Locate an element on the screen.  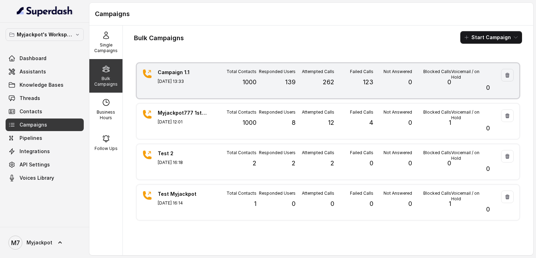
a: Knowledge Bases is located at coordinates (45, 85).